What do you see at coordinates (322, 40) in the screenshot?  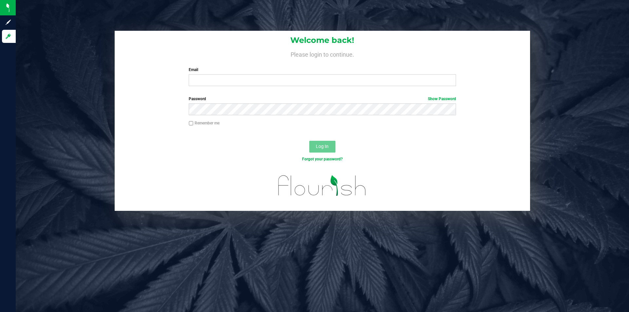 I see `h1: Welcome back!` at bounding box center [322, 40].